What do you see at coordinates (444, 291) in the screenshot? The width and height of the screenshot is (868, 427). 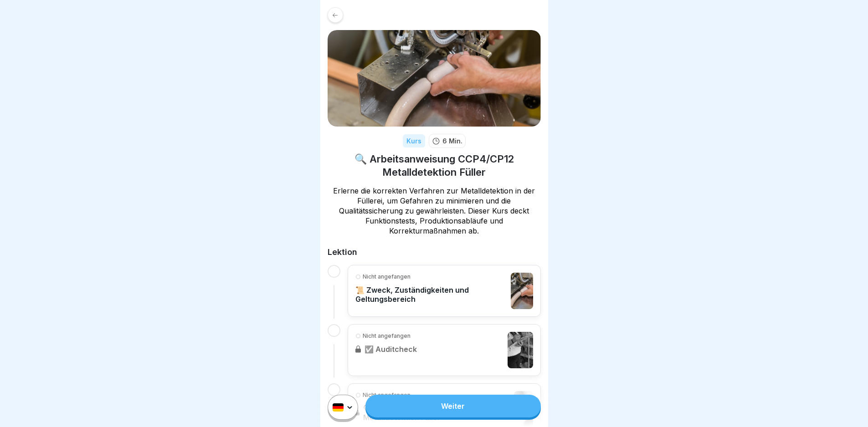 I see `a: Nicht angefangen📜 Zweck, Zuständigkeiten und Geltungsbereich` at bounding box center [444, 291].